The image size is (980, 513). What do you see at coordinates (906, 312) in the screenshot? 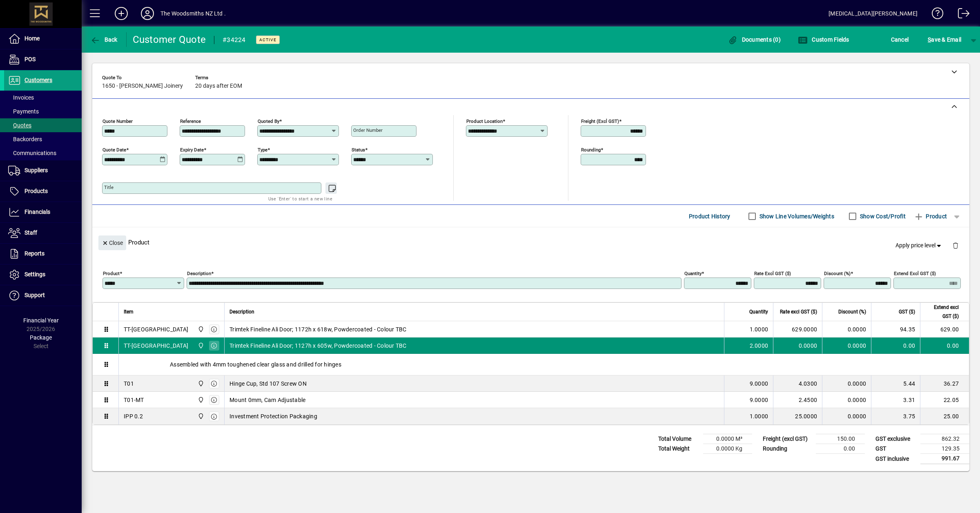
I see `span: GST ($)` at bounding box center [906, 312].